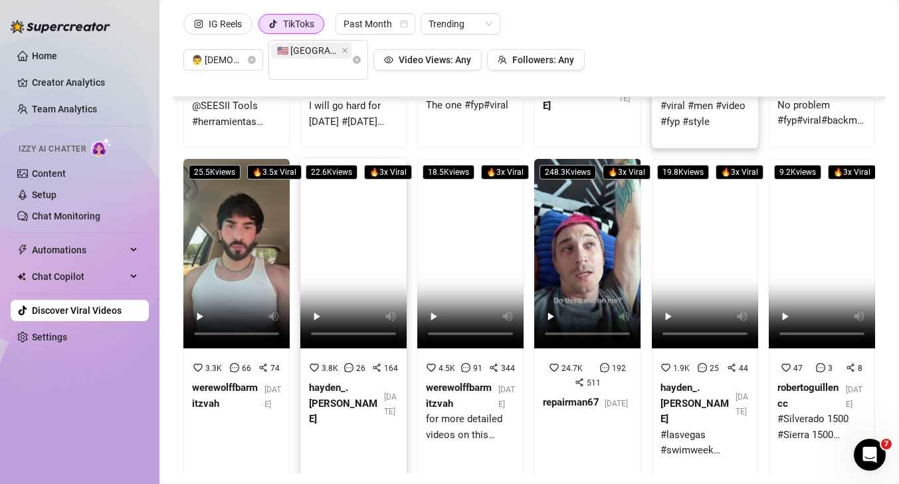  Describe the element at coordinates (886, 444) in the screenshot. I see `span: 7` at that location.